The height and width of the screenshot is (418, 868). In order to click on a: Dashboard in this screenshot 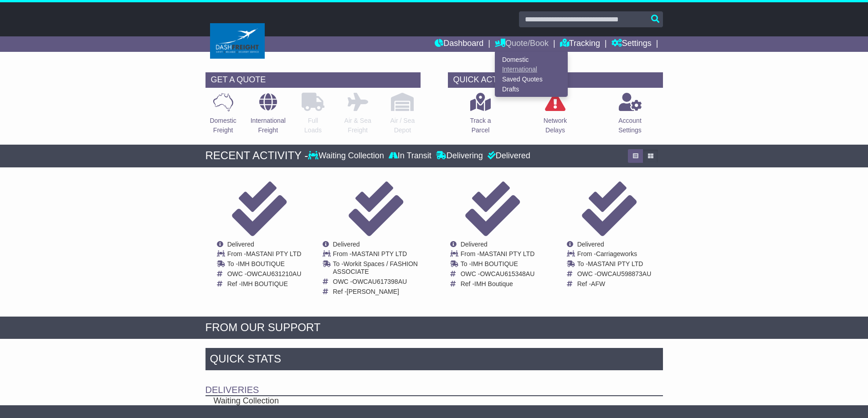, I will do `click(459, 44)`.